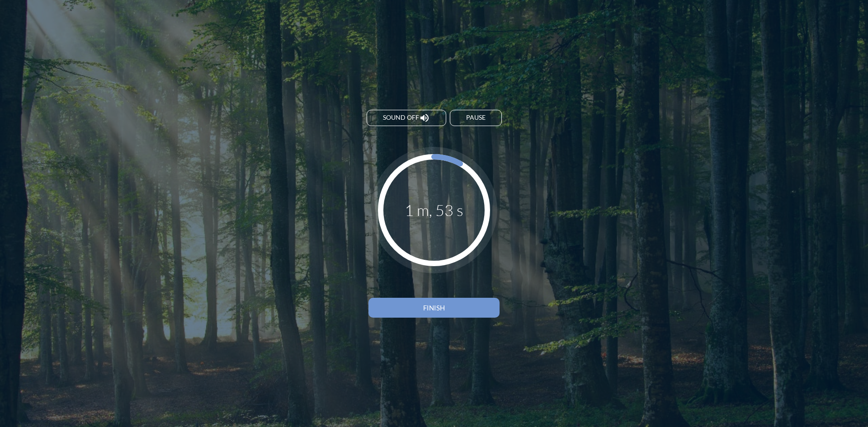 The height and width of the screenshot is (427, 868). I want to click on i: volume_up, so click(425, 118).